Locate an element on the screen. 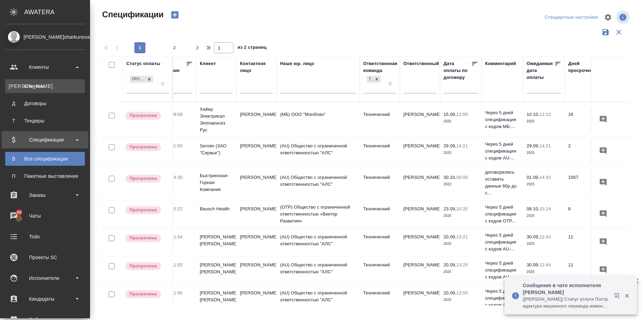  p: 12:00 is located at coordinates (462, 114).